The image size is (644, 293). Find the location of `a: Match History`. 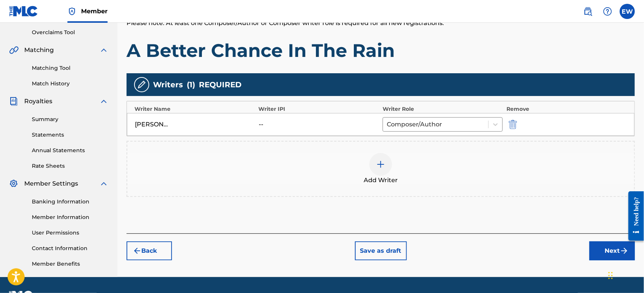

a: Match History is located at coordinates (70, 83).